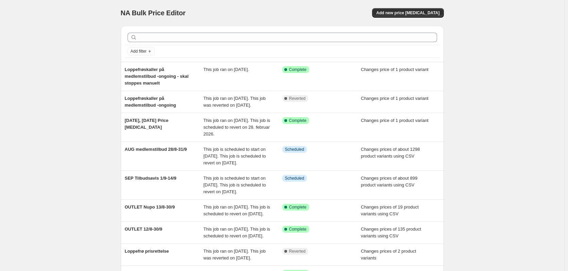 The height and width of the screenshot is (271, 568). Describe the element at coordinates (153, 13) in the screenshot. I see `span: NA Bulk Price Editor` at that location.